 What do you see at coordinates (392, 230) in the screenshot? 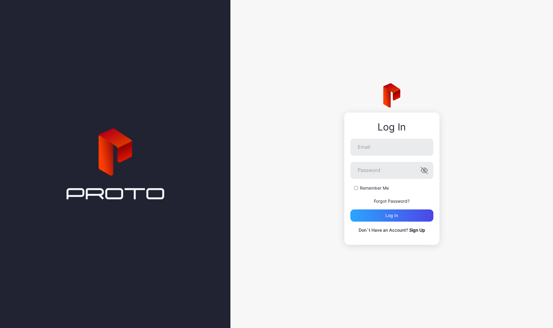
I see `p: Don`t Have an Account?` at bounding box center [392, 230].